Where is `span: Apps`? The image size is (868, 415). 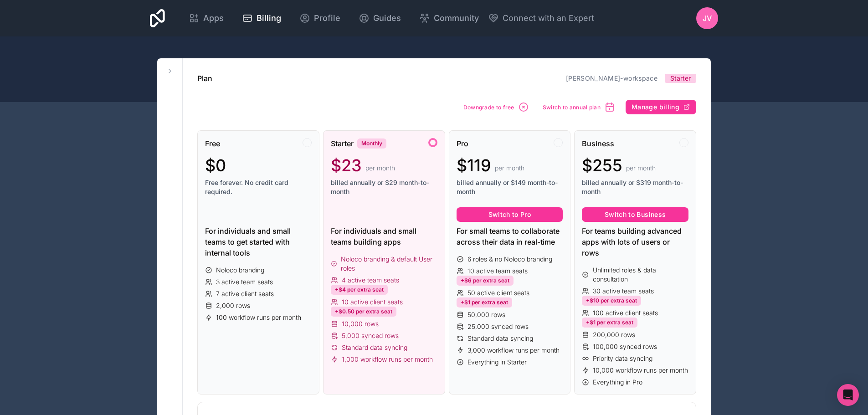 span: Apps is located at coordinates (213, 18).